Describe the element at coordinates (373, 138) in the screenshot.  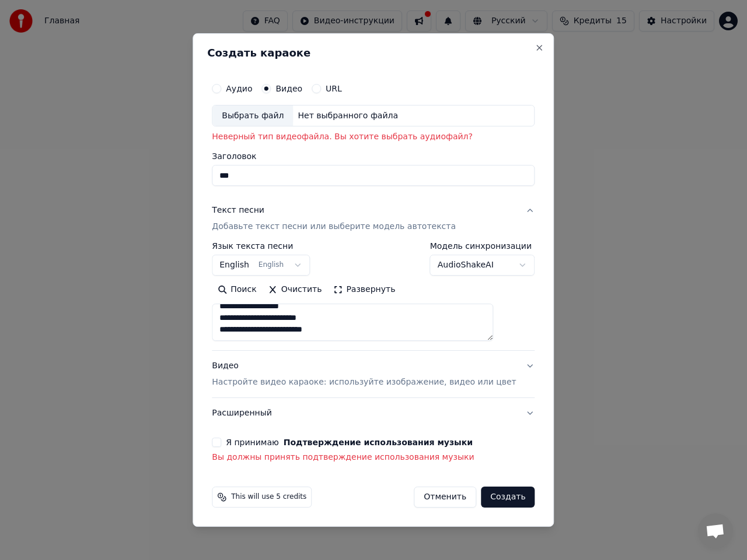
I see `p: Неверный тип видеофайла. Вы хотите выбрать аудиофайл?` at that location.